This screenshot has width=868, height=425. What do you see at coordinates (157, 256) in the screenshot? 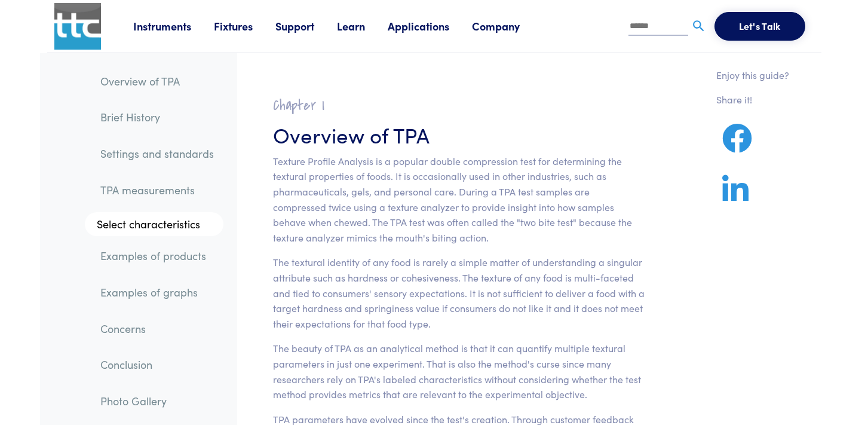
I see `a: Examples of products` at bounding box center [157, 256].